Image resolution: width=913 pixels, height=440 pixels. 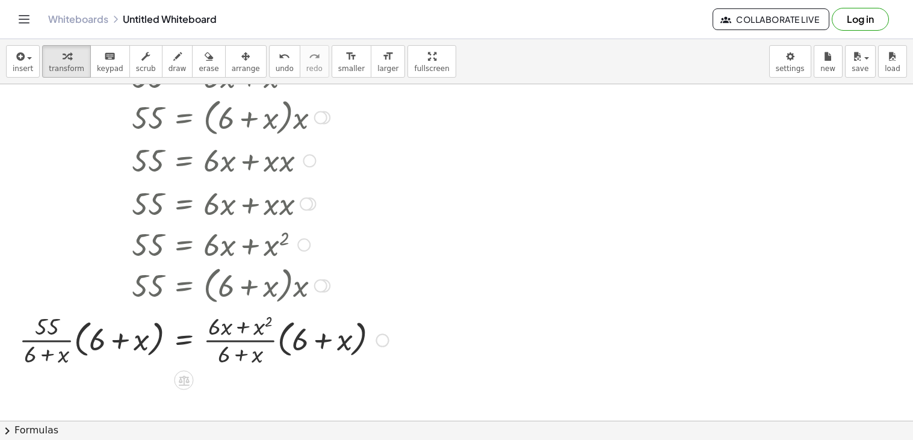 I want to click on i: redo, so click(x=314, y=57).